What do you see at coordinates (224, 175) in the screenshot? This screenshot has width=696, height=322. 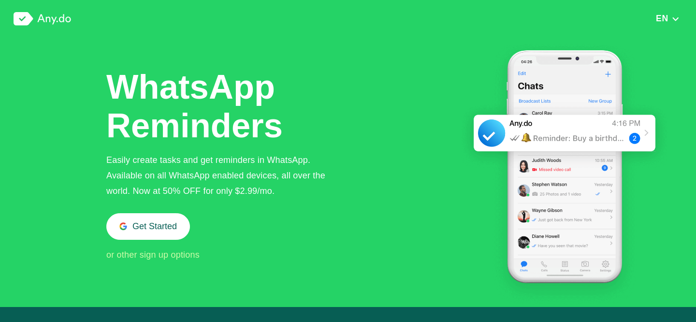 I see `div: Easily create tasks and get reminders in WhatsApp. Available on all WhatsApp enabled devices, all...` at bounding box center [224, 175].